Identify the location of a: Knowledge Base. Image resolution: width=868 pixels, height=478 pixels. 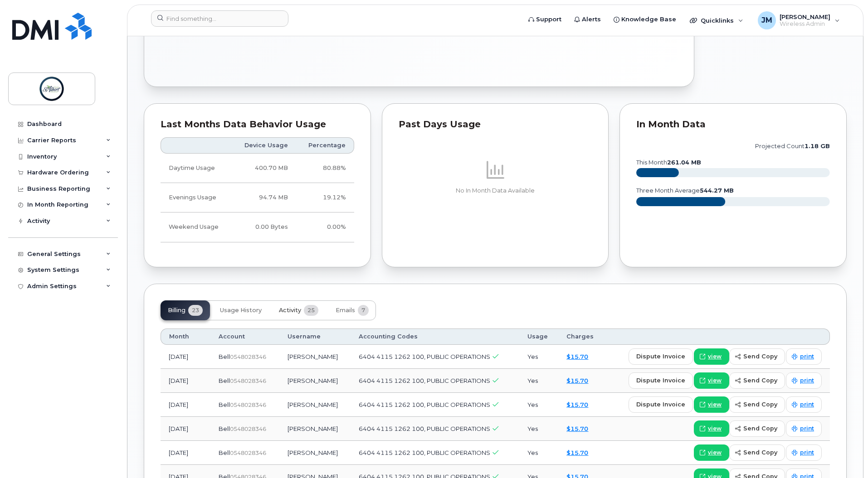
(645, 19).